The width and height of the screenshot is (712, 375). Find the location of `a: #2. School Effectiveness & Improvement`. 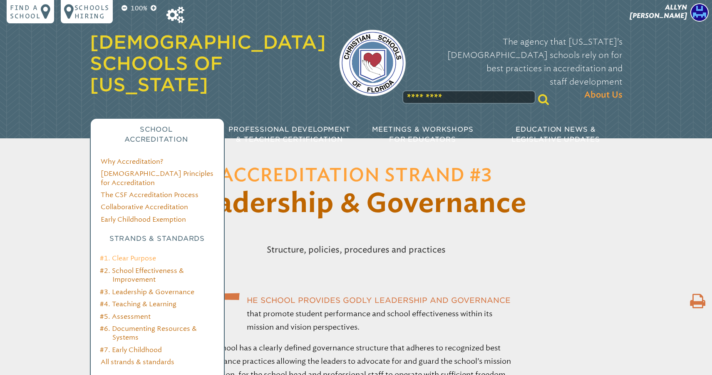

a: #2. School Effectiveness & Improvement is located at coordinates (142, 275).